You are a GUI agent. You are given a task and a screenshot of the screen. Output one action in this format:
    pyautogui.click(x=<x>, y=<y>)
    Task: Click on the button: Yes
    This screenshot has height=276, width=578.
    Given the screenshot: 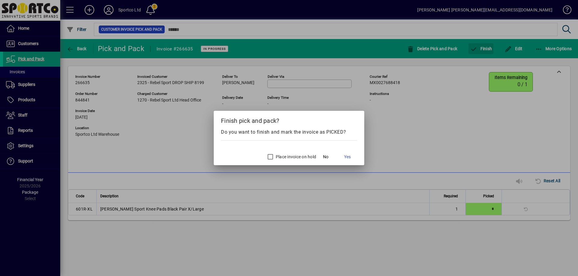 What is the action you would take?
    pyautogui.click(x=347, y=157)
    